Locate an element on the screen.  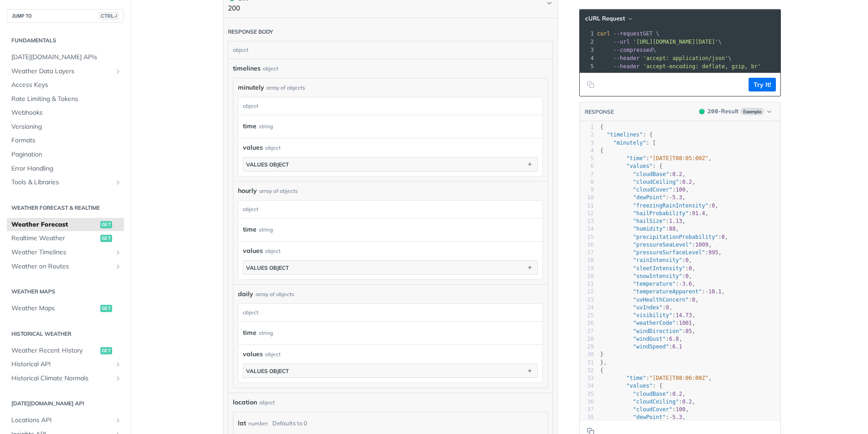
button: Show subpages for Historical Climate Normals is located at coordinates (118, 378).